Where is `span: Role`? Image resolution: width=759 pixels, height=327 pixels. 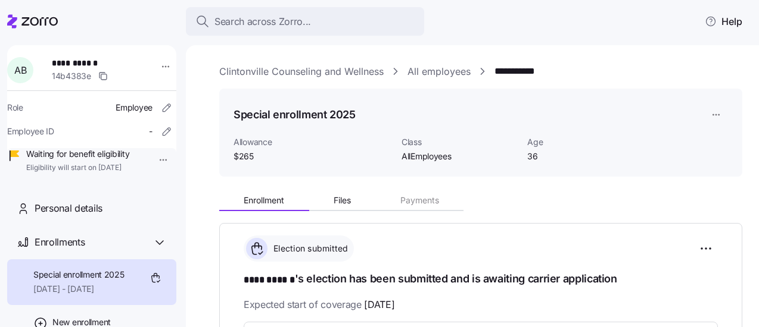 span: Role is located at coordinates (15, 108).